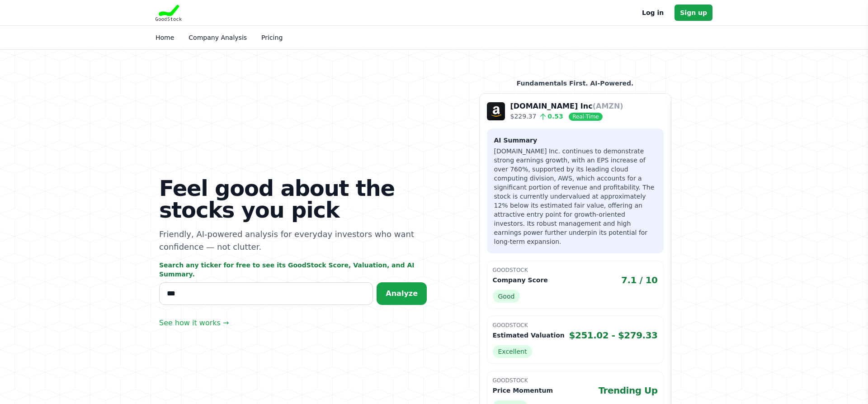 This screenshot has height=404, width=868. I want to click on span: Excellent, so click(513, 352).